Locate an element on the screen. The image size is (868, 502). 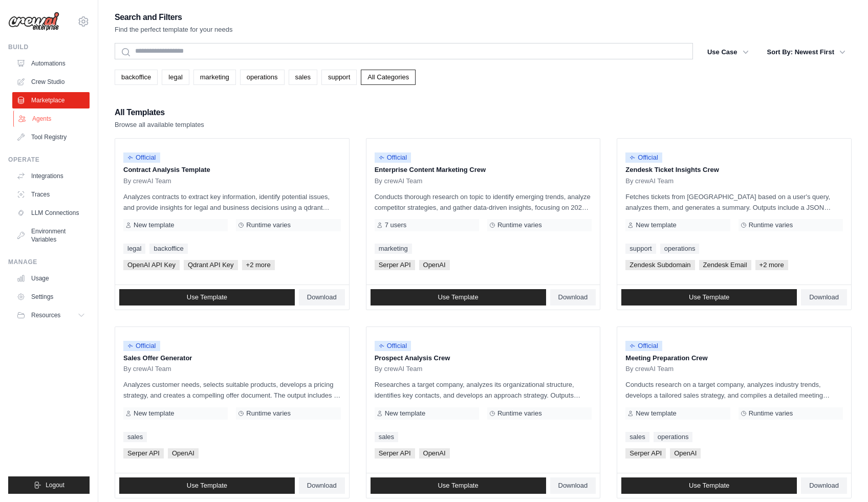
span: Zendesk Email is located at coordinates (726, 265).